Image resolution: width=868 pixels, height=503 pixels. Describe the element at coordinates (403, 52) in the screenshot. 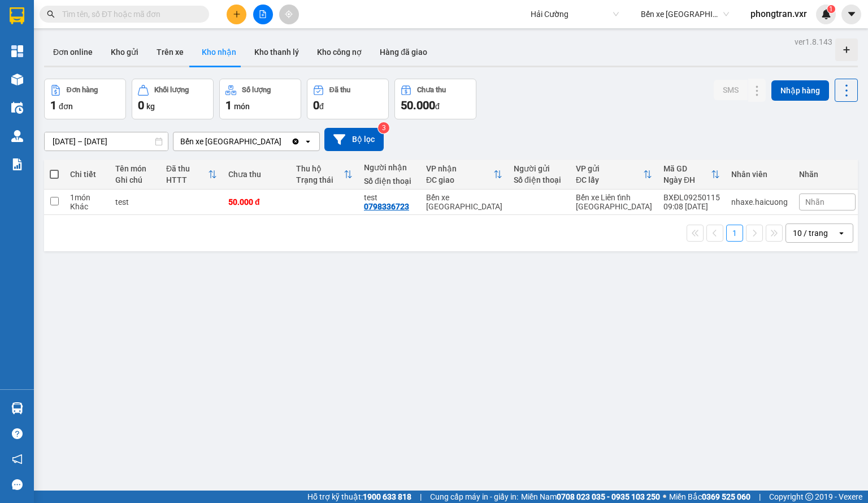

I see `button: Hàng đã giao` at that location.